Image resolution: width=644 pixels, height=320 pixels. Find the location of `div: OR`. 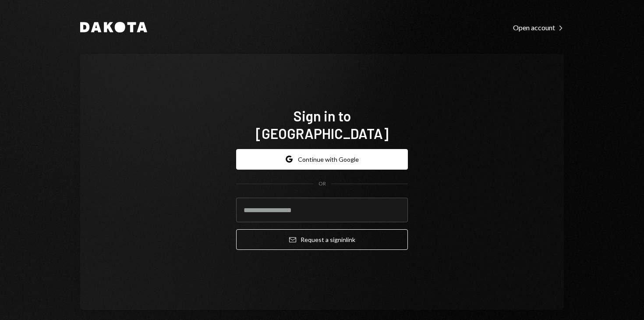

div: OR is located at coordinates (322, 184).